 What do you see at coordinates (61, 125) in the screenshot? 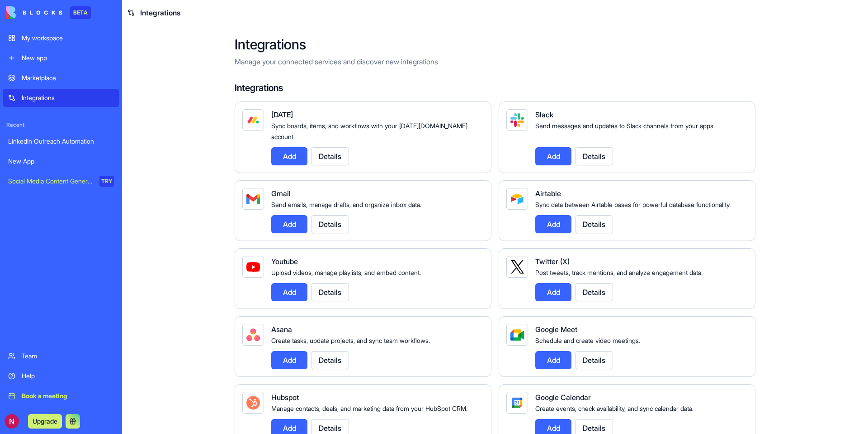
I see `span: Recent` at bounding box center [61, 125].